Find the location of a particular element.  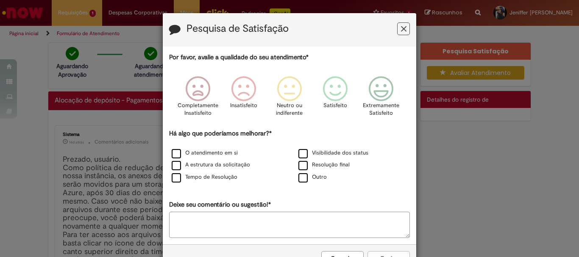

div: Há algo que poderíamos melhorar?* is located at coordinates (289, 156).